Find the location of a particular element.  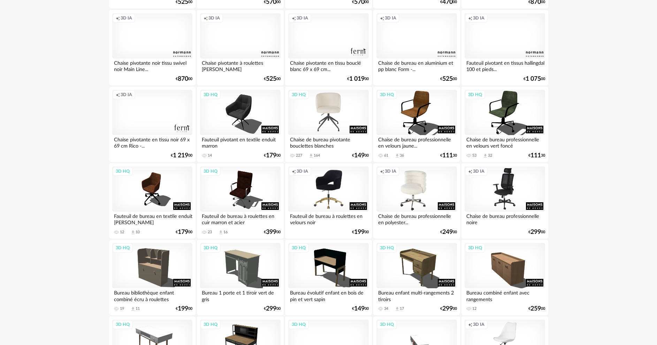

a: Creation icon 3D IA Chaise de bureau professionnelle noire €29900 is located at coordinates (505, 201).